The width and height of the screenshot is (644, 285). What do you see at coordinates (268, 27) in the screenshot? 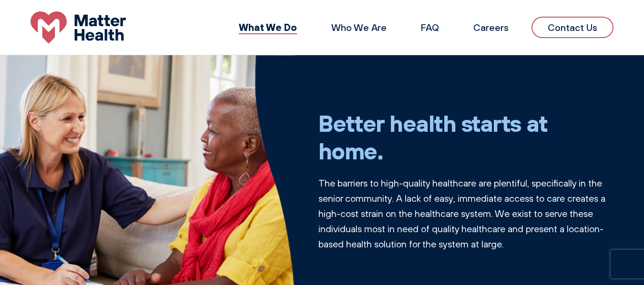
I see `a: What We Do` at bounding box center [268, 27].